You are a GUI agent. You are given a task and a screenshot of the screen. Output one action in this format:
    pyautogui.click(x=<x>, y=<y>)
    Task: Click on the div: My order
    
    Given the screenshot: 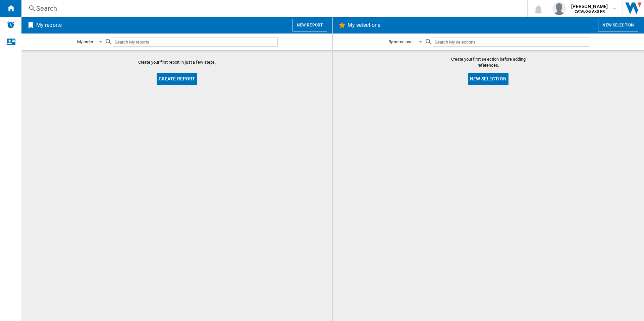 What is the action you would take?
    pyautogui.click(x=85, y=42)
    